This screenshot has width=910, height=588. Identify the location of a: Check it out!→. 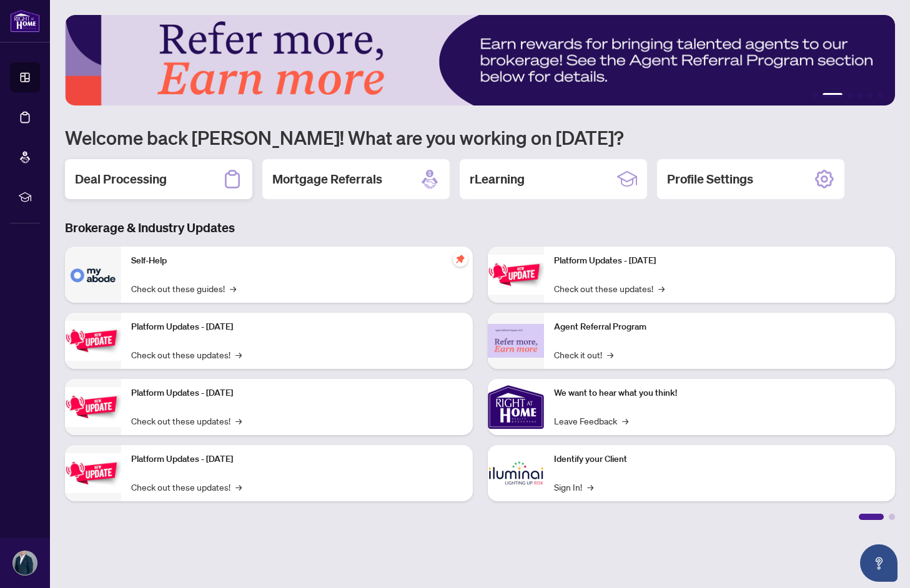
(583, 354).